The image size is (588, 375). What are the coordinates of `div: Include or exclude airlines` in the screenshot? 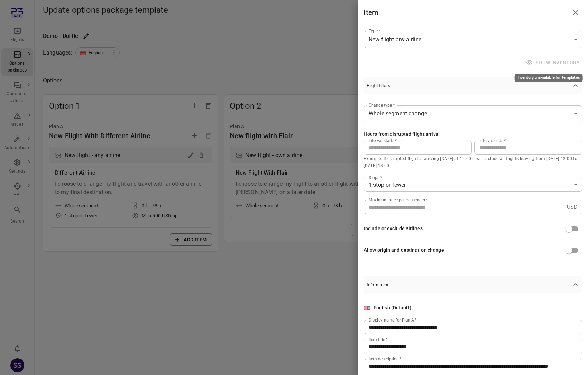 It's located at (393, 229).